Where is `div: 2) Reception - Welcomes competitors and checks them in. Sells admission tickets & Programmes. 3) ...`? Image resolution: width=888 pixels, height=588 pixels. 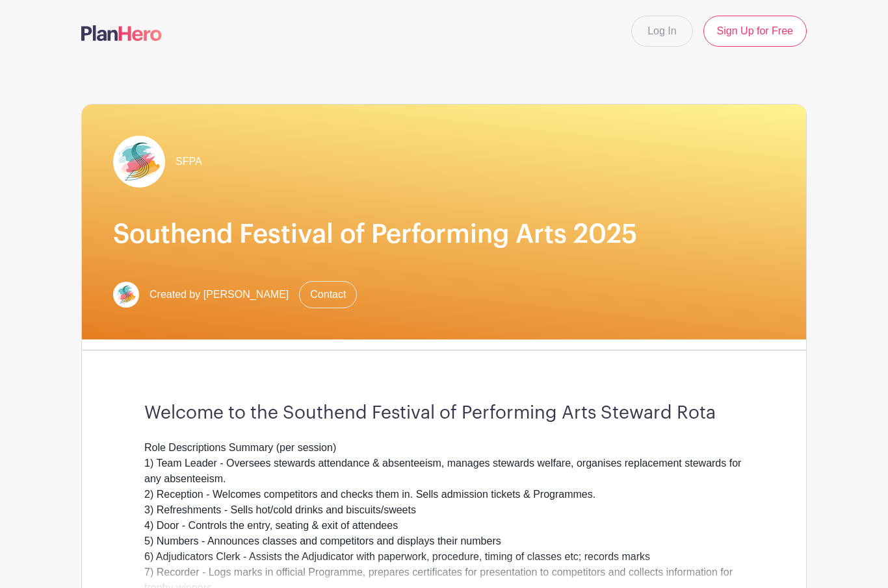
div: 2) Reception - Welcomes competitors and checks them in. Sells admission tickets & Programmes. 3) ... is located at coordinates (444, 502).